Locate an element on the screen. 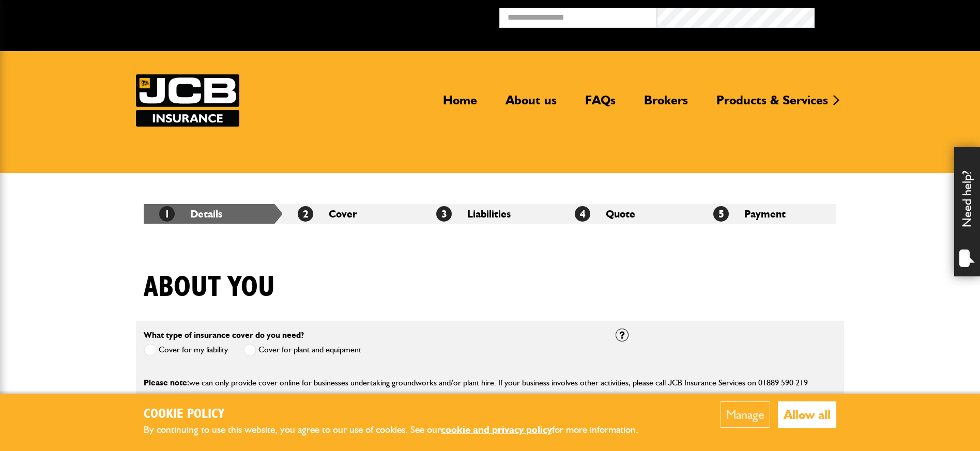 Image resolution: width=980 pixels, height=451 pixels. div: Need help? is located at coordinates (967, 212).